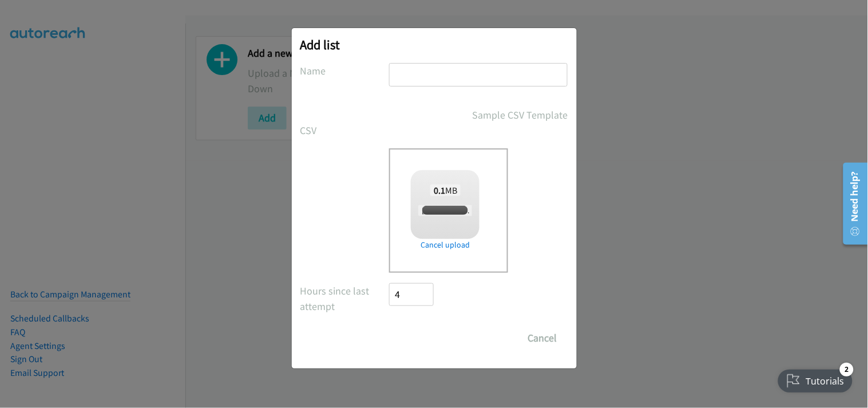  Describe the element at coordinates (345, 70) in the screenshot. I see `label: Name` at that location.